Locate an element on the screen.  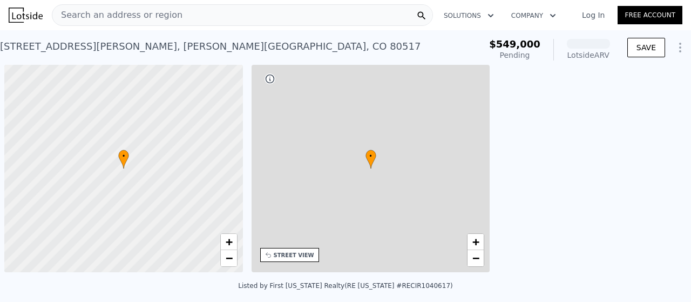
button: Show Options is located at coordinates (680, 47).